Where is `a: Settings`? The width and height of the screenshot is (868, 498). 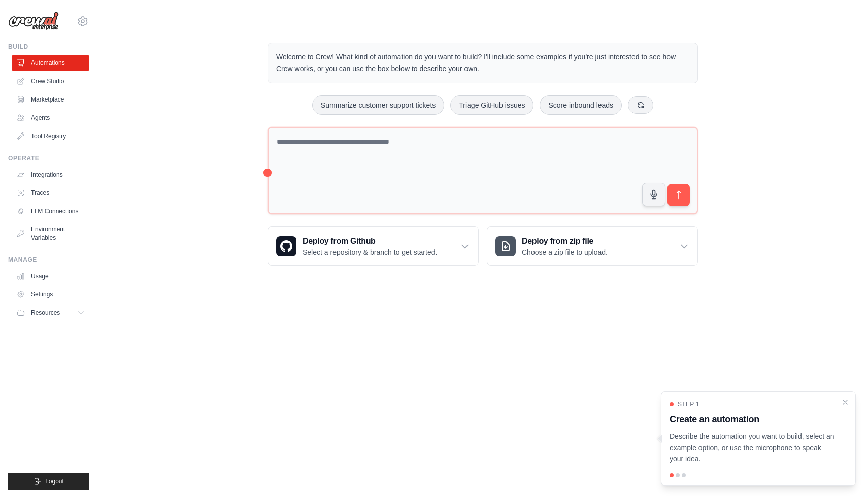
a: Settings is located at coordinates (50, 295).